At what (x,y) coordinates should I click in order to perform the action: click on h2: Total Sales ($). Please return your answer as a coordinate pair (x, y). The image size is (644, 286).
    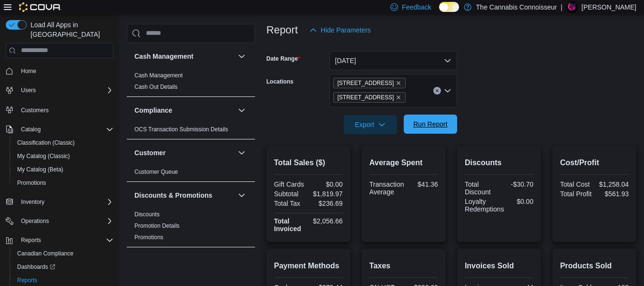
    Looking at the image, I should click on (308, 163).